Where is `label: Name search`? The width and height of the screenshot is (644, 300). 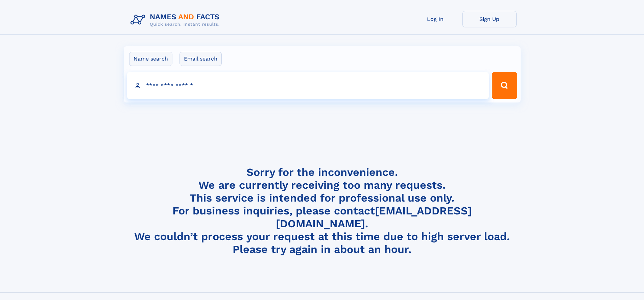 label: Name search is located at coordinates (151, 59).